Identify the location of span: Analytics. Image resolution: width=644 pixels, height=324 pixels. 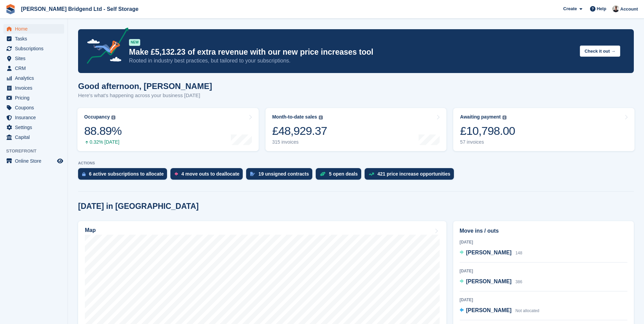
(35, 78).